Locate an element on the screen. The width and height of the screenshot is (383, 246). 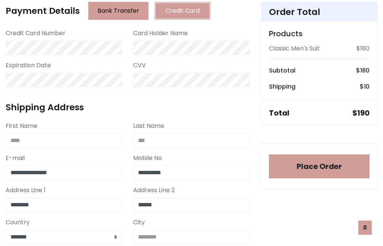
h5: Total is located at coordinates (279, 113).